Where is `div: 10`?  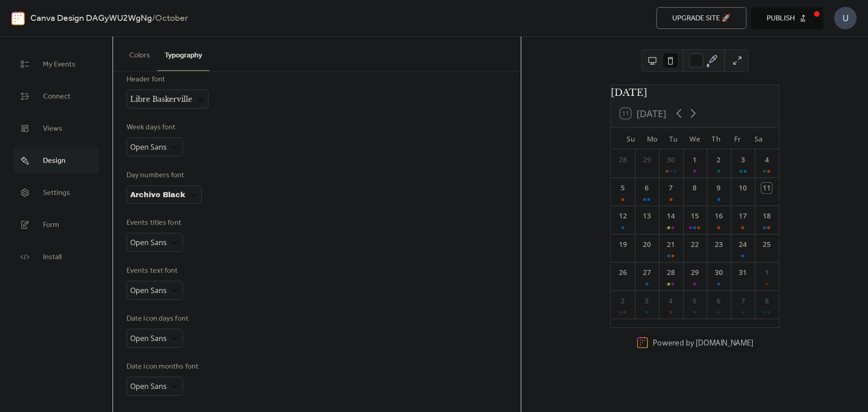 div: 10 is located at coordinates (742, 187).